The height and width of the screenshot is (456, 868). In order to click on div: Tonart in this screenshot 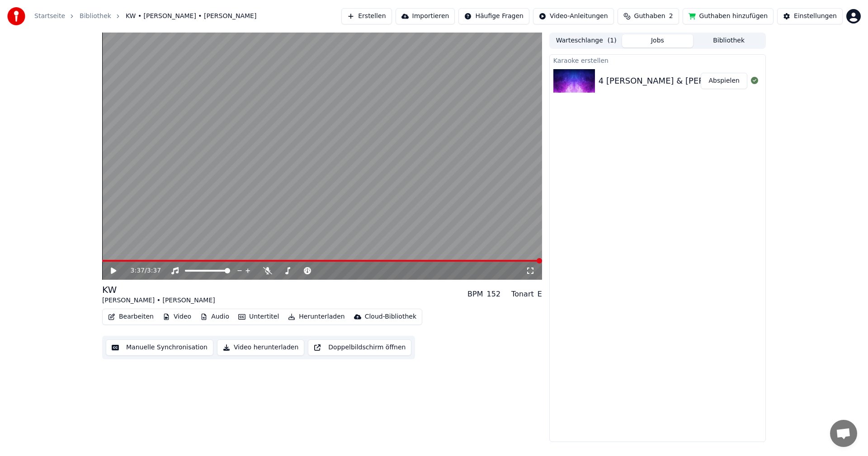, I will do `click(522, 294)`.